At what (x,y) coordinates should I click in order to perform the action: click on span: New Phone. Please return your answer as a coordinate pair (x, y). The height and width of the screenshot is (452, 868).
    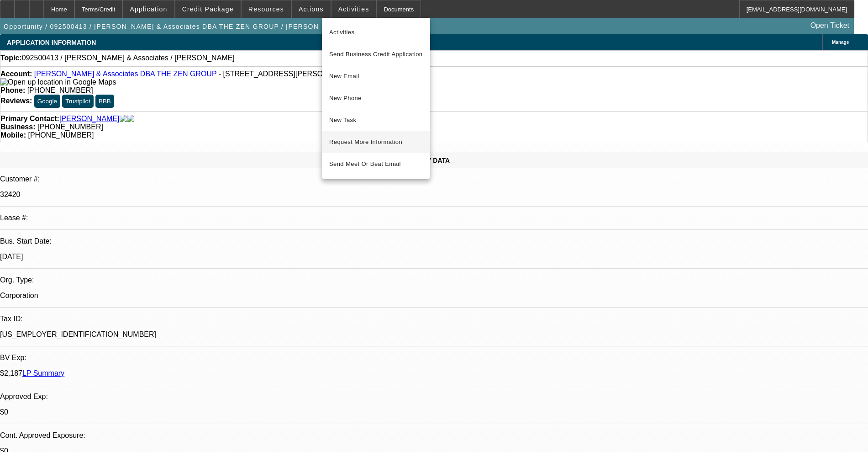
    Looking at the image, I should click on (376, 99).